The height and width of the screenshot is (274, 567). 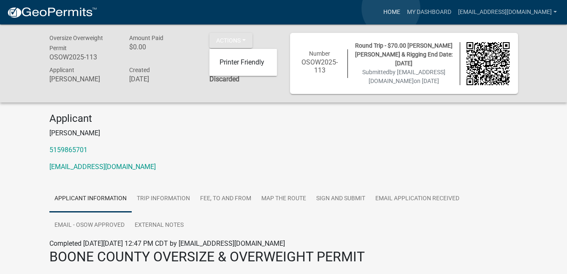 I want to click on button: Actions, so click(x=231, y=41).